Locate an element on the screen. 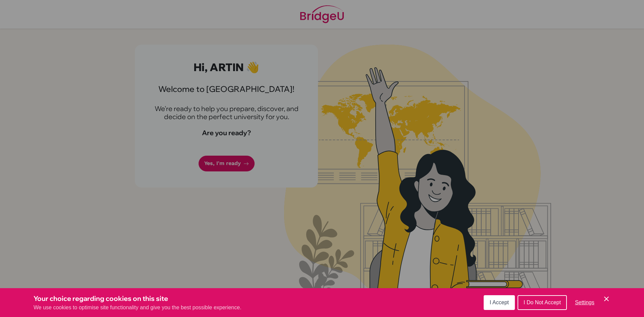 The height and width of the screenshot is (317, 644). span: I Do Not Accept is located at coordinates (542, 302).